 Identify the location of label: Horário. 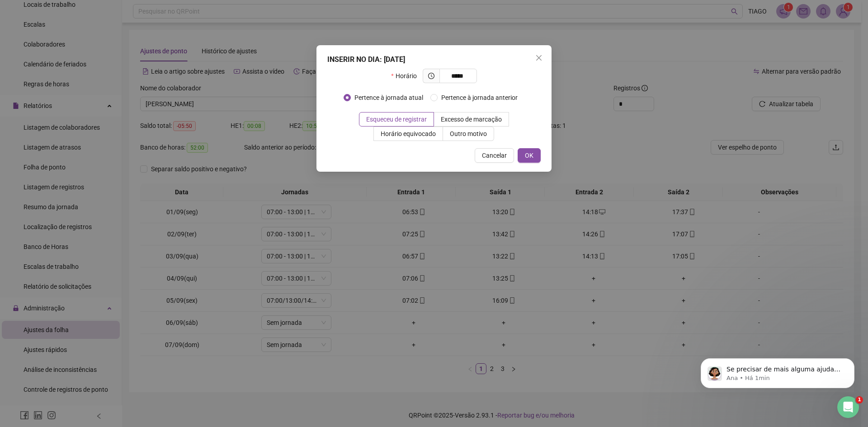
(406, 76).